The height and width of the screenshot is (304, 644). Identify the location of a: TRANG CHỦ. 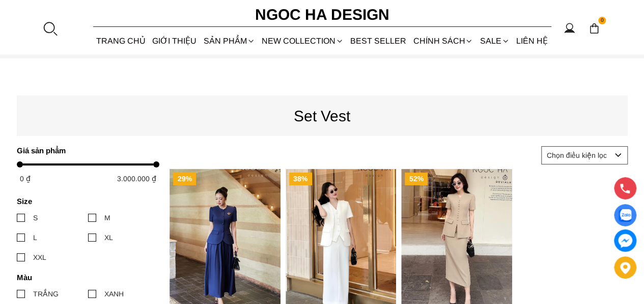
(121, 41).